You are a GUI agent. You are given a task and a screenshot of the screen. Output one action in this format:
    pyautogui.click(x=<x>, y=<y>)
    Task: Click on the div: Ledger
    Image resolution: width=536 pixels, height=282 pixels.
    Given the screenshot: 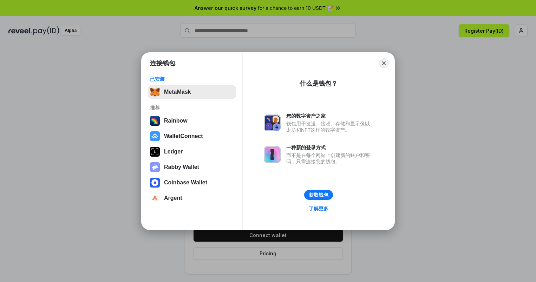 What is the action you would take?
    pyautogui.click(x=173, y=152)
    